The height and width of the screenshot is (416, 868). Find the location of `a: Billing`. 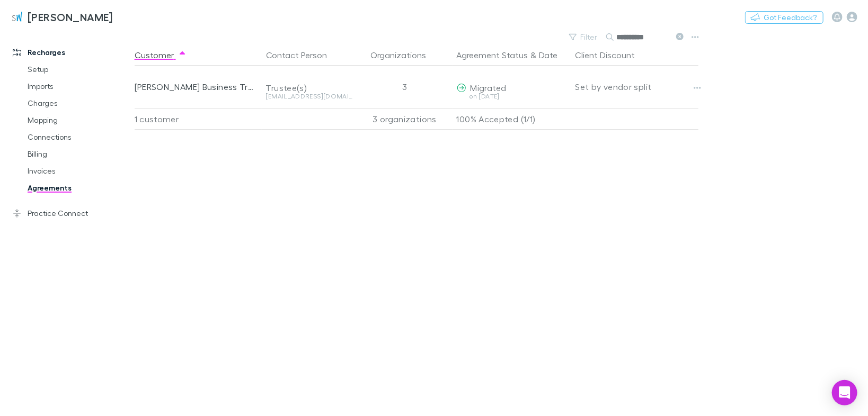

a: Billing is located at coordinates (78, 154).